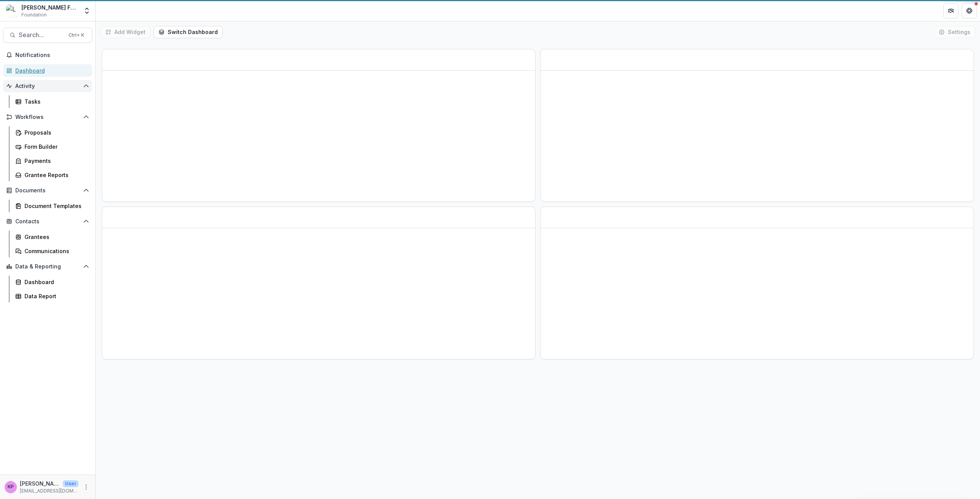 This screenshot has height=499, width=980. Describe the element at coordinates (47, 86) in the screenshot. I see `span: Activity` at that location.